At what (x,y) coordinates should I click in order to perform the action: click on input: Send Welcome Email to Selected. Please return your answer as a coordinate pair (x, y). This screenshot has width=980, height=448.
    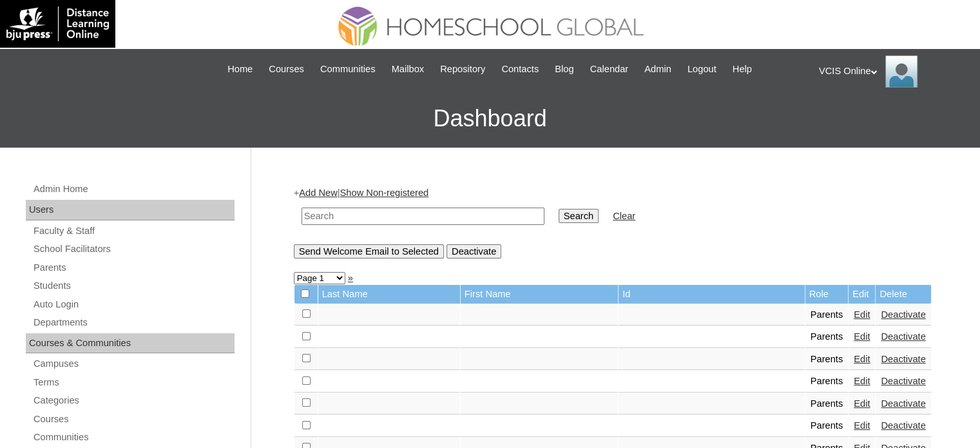
    Looking at the image, I should click on (369, 251).